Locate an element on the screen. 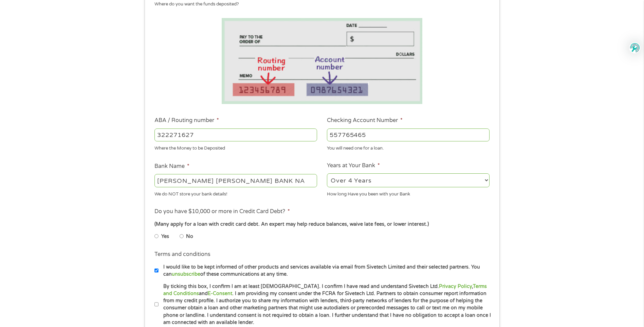 Image resolution: width=644 pixels, height=327 pixels. label: Bank Name is located at coordinates (172, 166).